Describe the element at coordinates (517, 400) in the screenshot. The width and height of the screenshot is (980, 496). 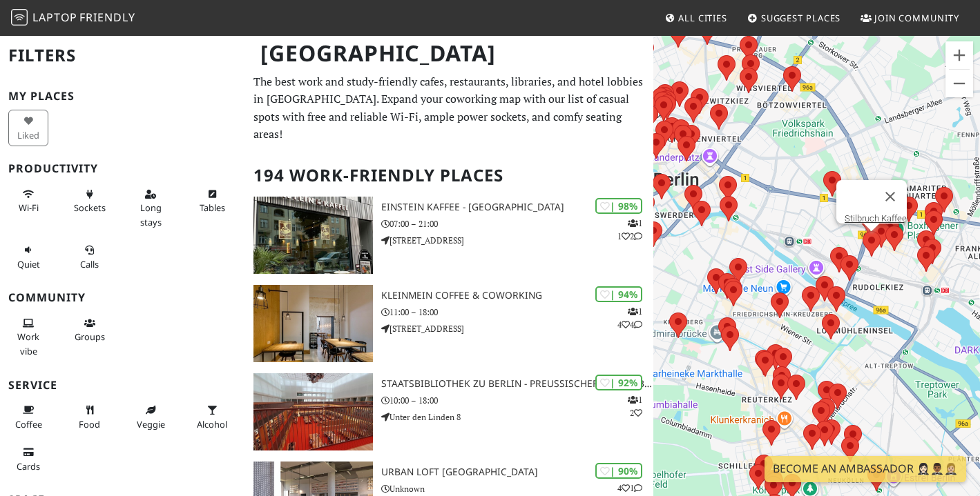
I see `p: 10:00 – 18:00` at that location.